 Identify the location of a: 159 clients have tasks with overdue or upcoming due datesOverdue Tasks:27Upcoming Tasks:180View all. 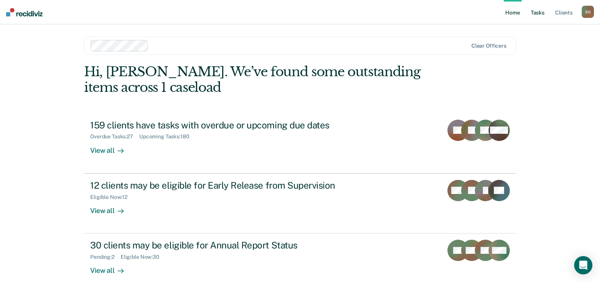
(300, 143).